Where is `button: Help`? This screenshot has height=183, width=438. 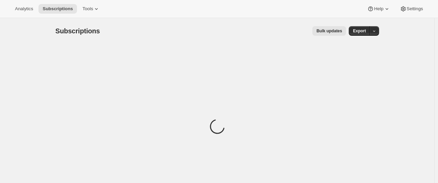
button: Help is located at coordinates (379, 9).